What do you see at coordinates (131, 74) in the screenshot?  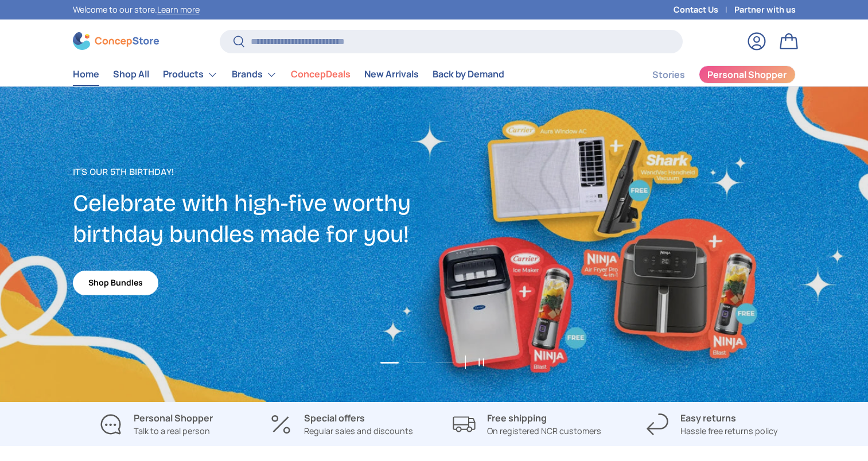 I see `a: Shop All` at bounding box center [131, 74].